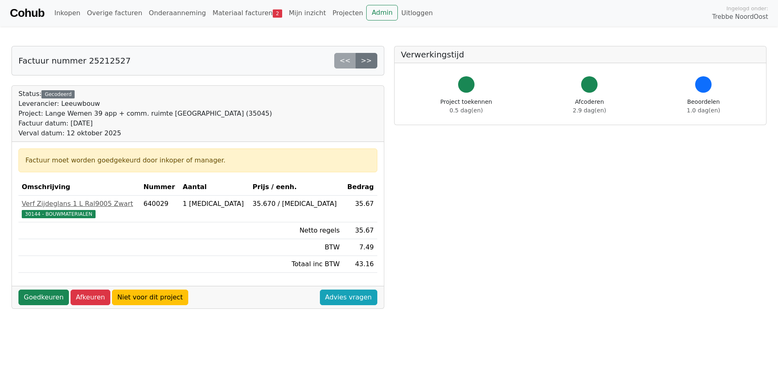  Describe the element at coordinates (160, 187) in the screenshot. I see `th: Nummer` at that location.